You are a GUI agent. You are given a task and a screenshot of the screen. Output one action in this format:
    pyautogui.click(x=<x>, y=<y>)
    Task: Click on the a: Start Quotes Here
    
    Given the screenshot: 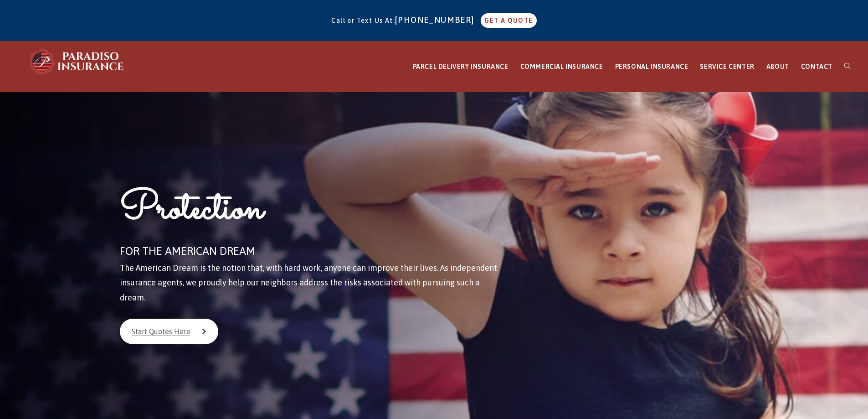 What is the action you would take?
    pyautogui.click(x=169, y=331)
    